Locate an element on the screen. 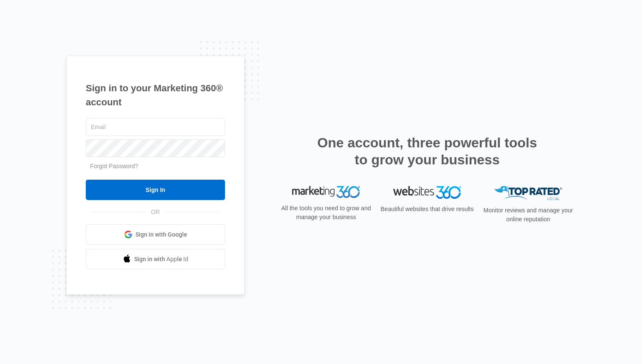 The width and height of the screenshot is (642, 364). img: Marketing 360 is located at coordinates (326, 192).